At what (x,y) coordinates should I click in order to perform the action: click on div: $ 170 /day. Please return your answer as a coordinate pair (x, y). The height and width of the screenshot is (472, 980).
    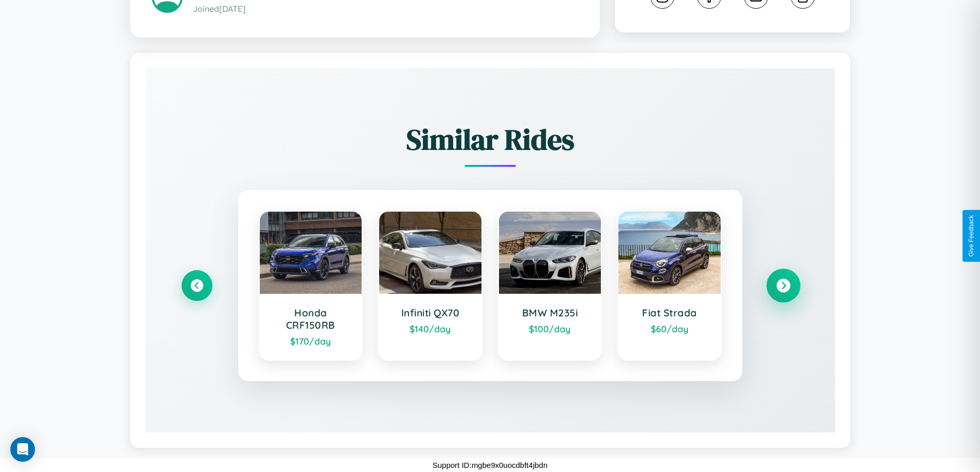
    Looking at the image, I should click on (311, 342).